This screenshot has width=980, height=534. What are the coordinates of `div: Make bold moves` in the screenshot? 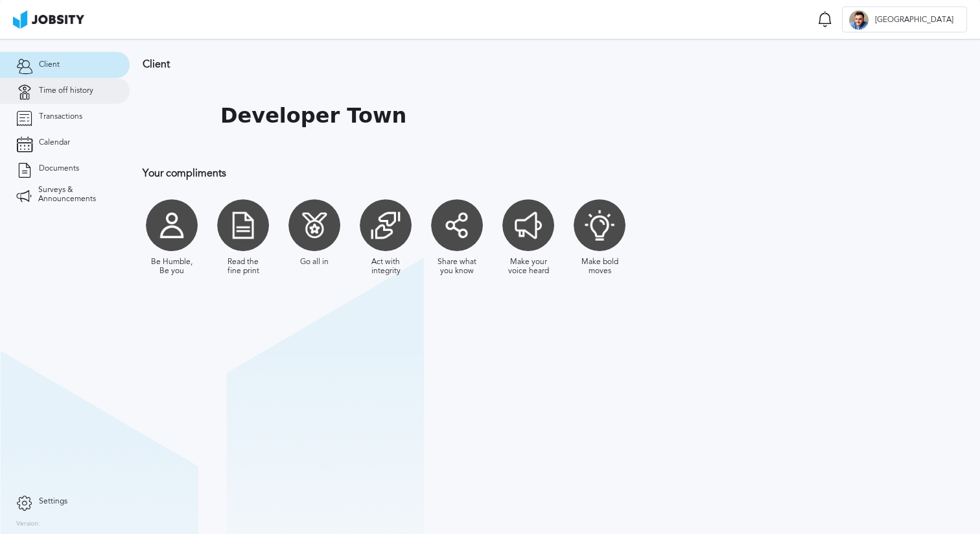 It's located at (599, 266).